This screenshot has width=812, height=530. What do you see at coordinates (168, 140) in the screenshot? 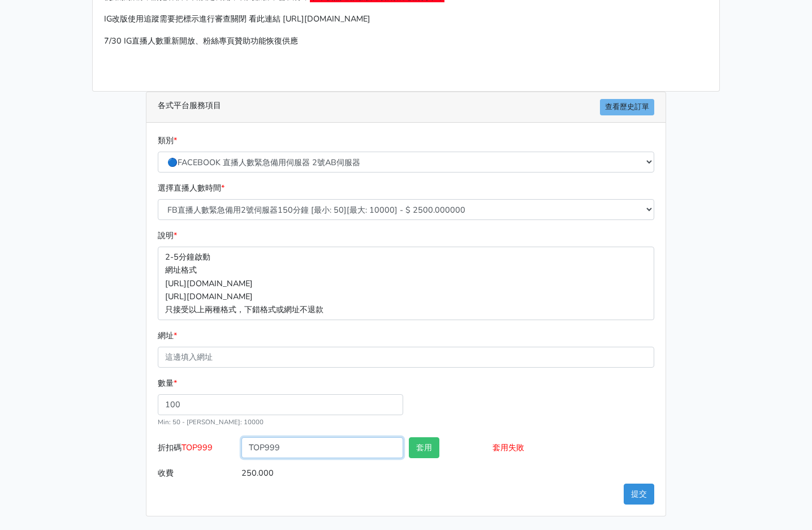
I see `label: 類別` at bounding box center [168, 140].